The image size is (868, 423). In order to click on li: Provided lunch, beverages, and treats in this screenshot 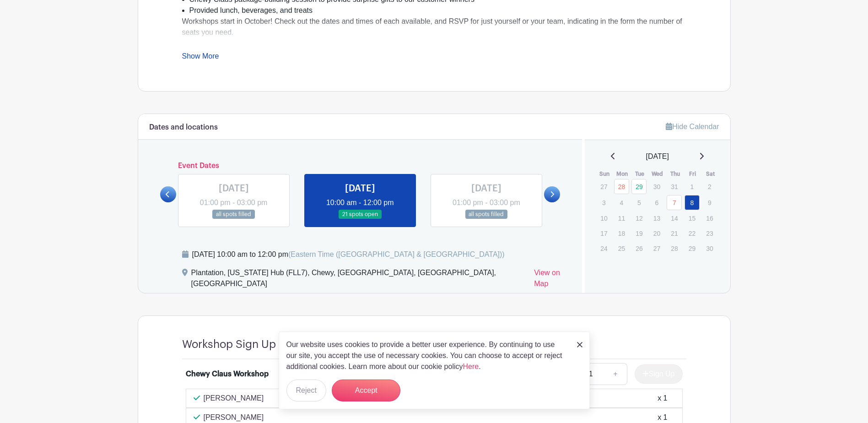, I will do `click(438, 10)`.